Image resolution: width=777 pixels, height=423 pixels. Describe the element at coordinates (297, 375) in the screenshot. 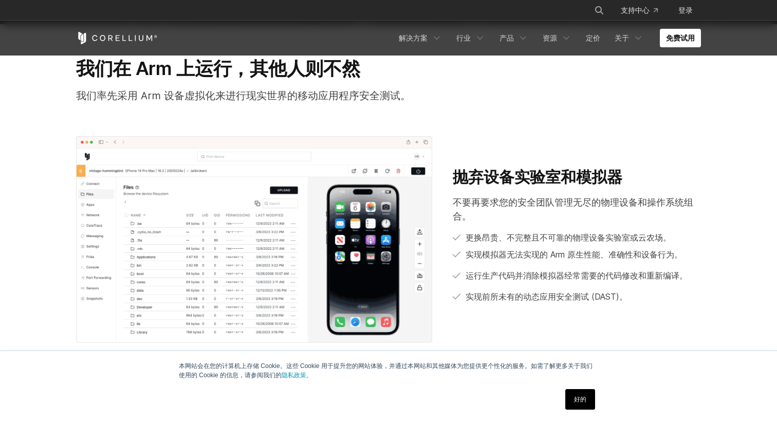

I see `font: 隐私政策。` at that location.